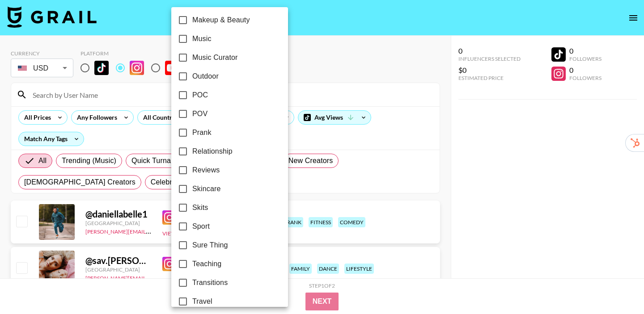 This screenshot has width=644, height=314. I want to click on span: Makeup & Beauty, so click(221, 20).